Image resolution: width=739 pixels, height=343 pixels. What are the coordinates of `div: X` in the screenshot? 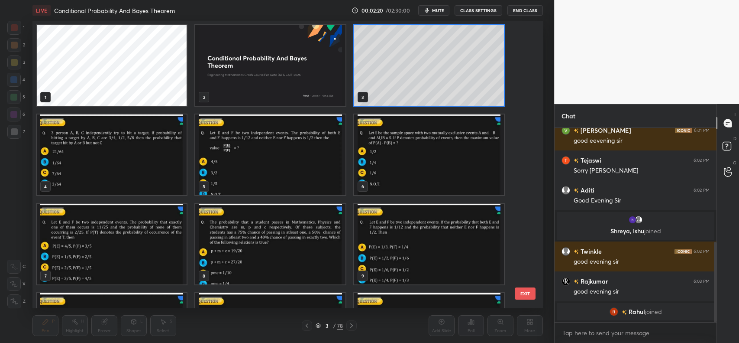 It's located at (16, 284).